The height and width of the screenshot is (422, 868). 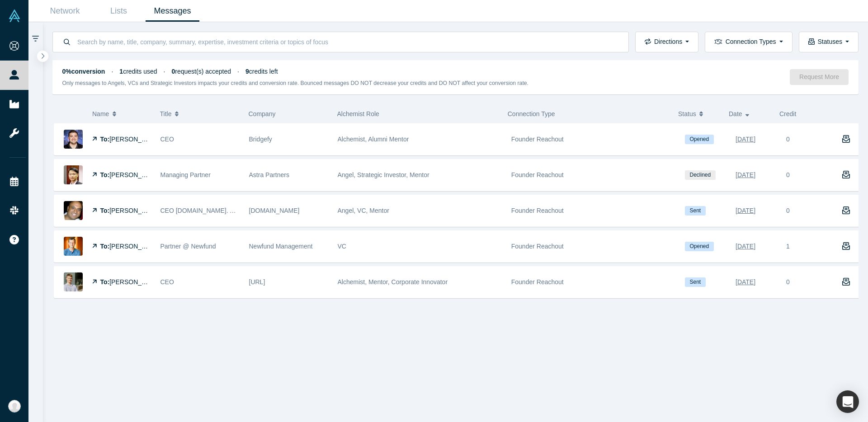 I want to click on strong: 1, so click(x=121, y=72).